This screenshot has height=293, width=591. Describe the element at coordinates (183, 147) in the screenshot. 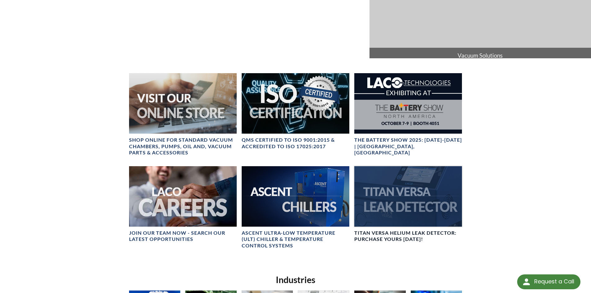

I see `h4: SHOP ONLINE FOR STANDARD VACUUM CHAMBERS, PUMPS, OIL AND, VACUUM PARTS & ACCESSORIES` at that location.